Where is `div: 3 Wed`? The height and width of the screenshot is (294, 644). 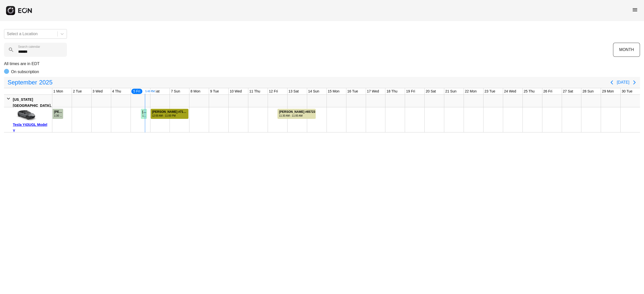
div: 3 Wed is located at coordinates (97, 91).